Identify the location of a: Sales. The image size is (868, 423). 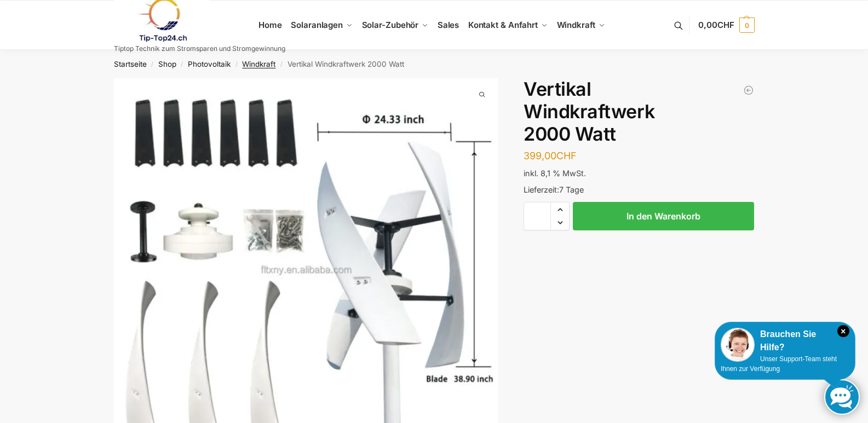
(448, 25).